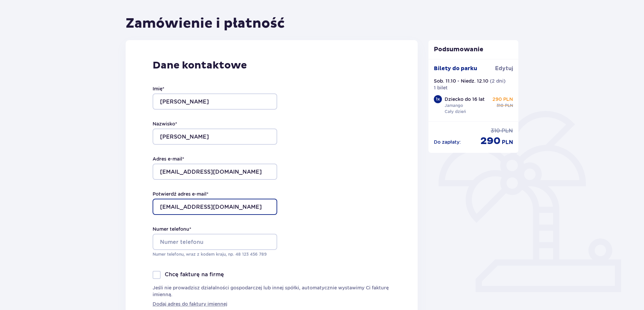 The height and width of the screenshot is (310, 644). Describe the element at coordinates (215, 242) in the screenshot. I see `input: Numer telefonu` at that location.